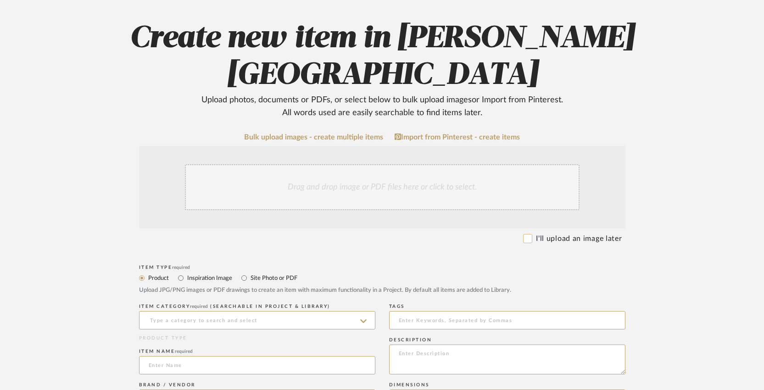 The image size is (764, 390). I want to click on input: Type a category to search and select, so click(257, 320).